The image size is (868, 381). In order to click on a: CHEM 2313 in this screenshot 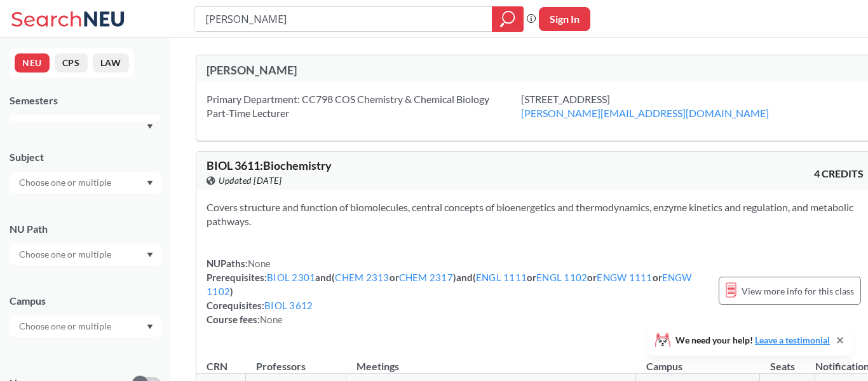, I will do `click(361, 277)`.